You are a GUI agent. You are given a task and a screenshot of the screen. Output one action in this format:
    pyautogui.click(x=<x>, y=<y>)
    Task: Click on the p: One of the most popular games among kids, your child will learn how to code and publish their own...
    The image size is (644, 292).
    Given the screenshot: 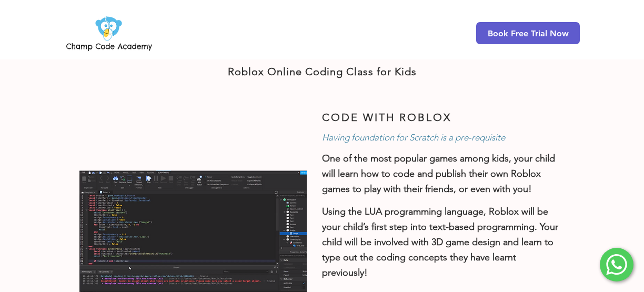 What is the action you would take?
    pyautogui.click(x=441, y=174)
    